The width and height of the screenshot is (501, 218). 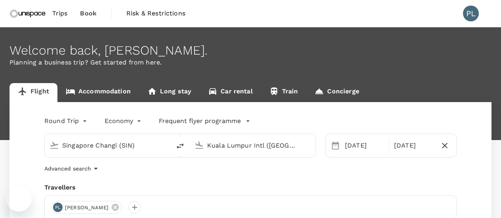 What do you see at coordinates (180, 146) in the screenshot?
I see `button: delete` at bounding box center [180, 146].